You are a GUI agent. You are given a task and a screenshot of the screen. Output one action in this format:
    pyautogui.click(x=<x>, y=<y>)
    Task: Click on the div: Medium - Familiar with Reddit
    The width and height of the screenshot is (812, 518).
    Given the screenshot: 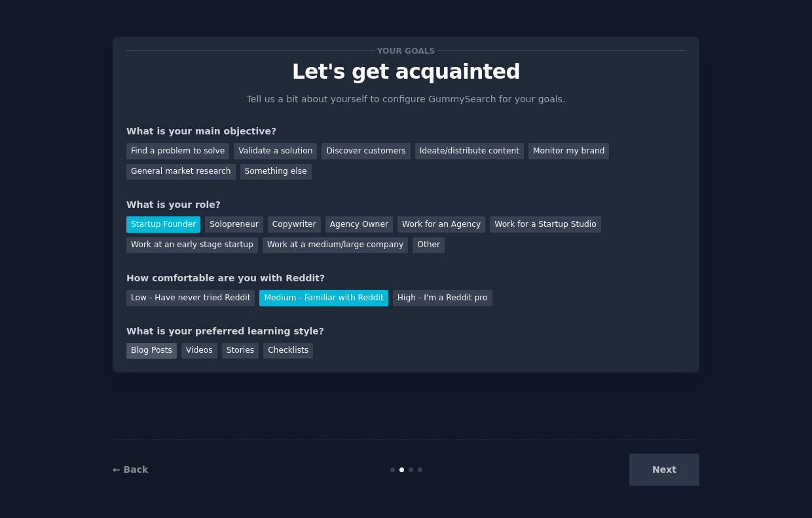 What is the action you would take?
    pyautogui.click(x=323, y=298)
    